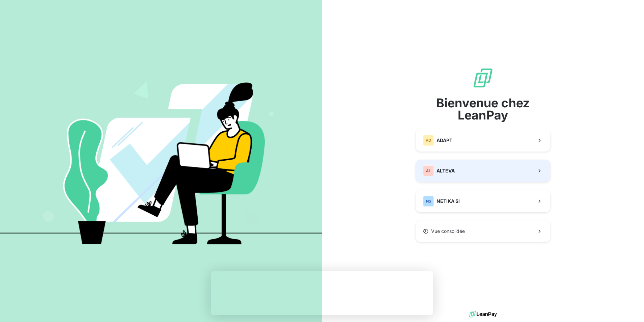 The width and height of the screenshot is (644, 322). Describe the element at coordinates (429, 140) in the screenshot. I see `div: AD` at that location.